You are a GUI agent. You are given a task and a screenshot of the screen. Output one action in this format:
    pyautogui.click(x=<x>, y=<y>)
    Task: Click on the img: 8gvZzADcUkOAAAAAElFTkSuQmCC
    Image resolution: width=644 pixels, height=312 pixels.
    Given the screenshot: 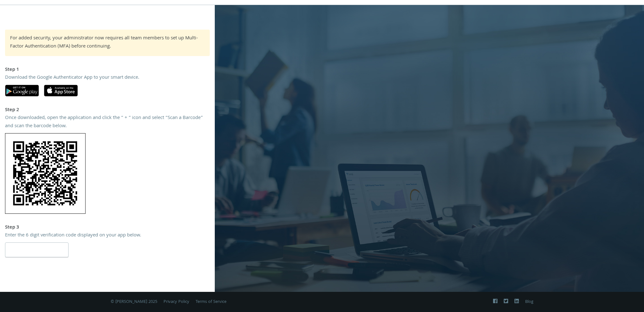 What is the action you would take?
    pyautogui.click(x=45, y=173)
    